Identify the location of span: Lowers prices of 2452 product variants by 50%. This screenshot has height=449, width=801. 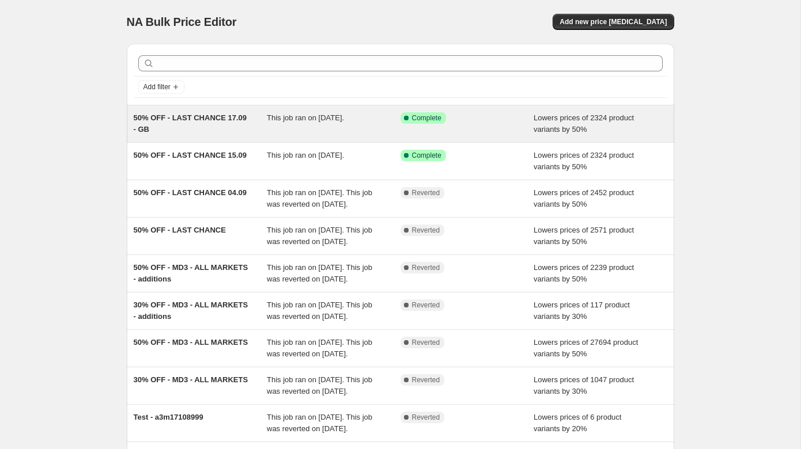
(583, 198).